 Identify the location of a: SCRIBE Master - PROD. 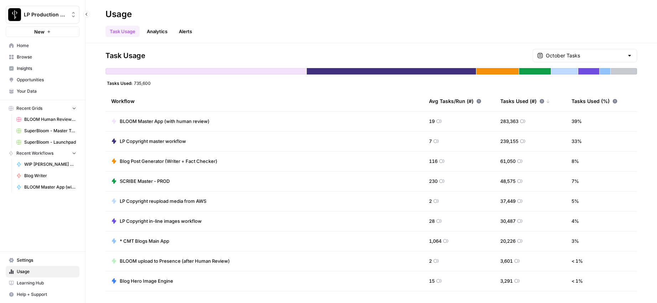
(140, 181).